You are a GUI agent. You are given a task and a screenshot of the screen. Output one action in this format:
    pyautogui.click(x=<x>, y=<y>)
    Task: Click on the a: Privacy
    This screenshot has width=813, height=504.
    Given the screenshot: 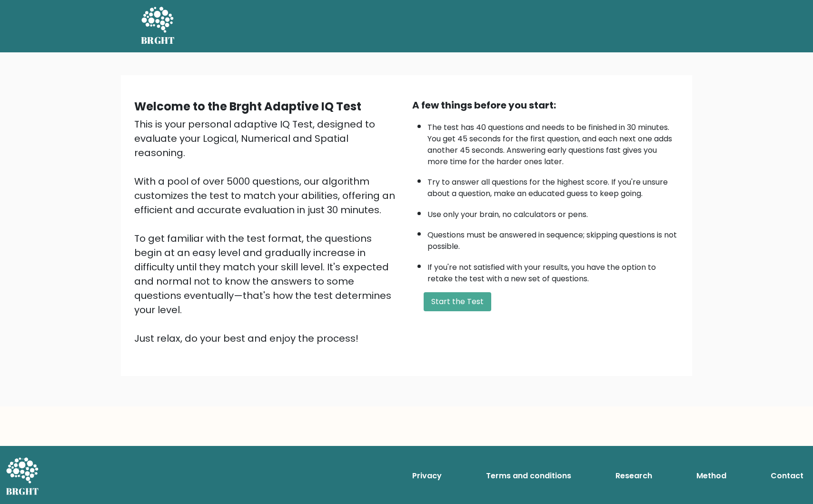 What is the action you would take?
    pyautogui.click(x=428, y=475)
    